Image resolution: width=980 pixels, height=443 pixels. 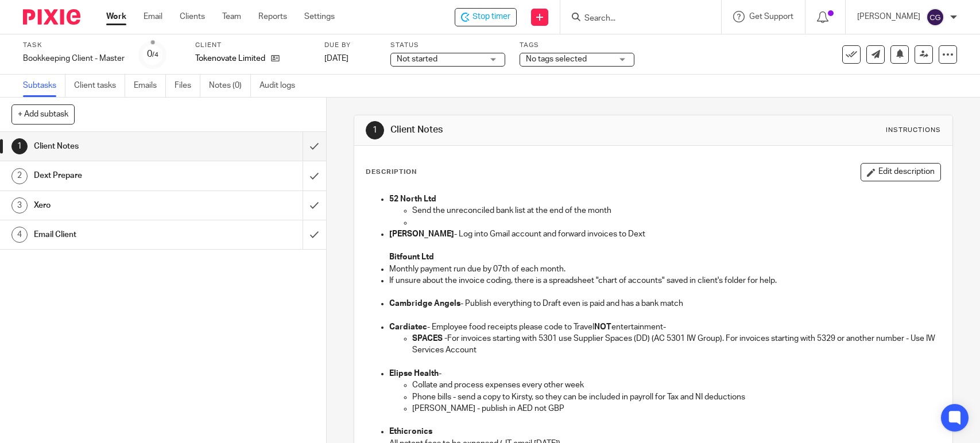 I want to click on strong: SPACES -, so click(x=429, y=338).